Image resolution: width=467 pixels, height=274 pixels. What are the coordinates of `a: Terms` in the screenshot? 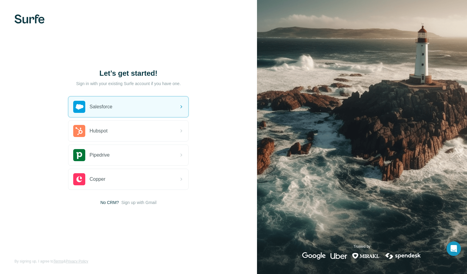 It's located at (58, 261).